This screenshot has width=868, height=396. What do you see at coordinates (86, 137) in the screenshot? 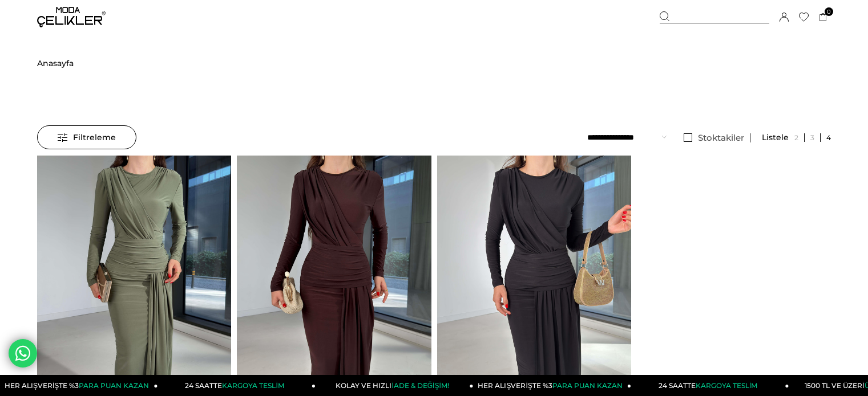
I see `span: Filtreleme` at bounding box center [86, 137].